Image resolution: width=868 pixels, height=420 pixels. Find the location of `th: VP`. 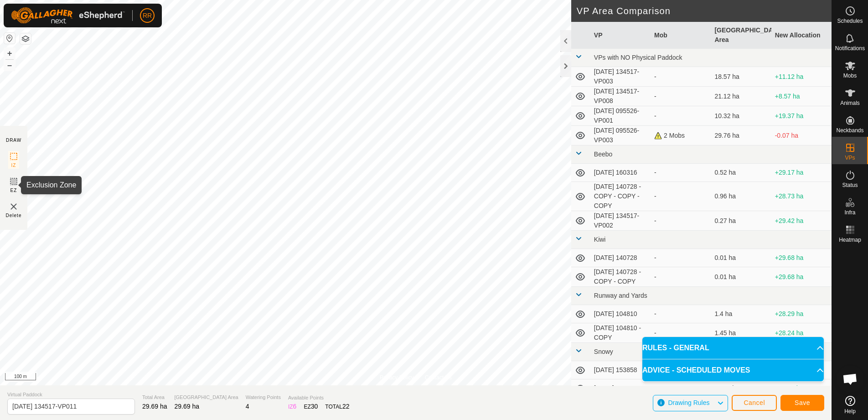

th: VP is located at coordinates (621, 35).